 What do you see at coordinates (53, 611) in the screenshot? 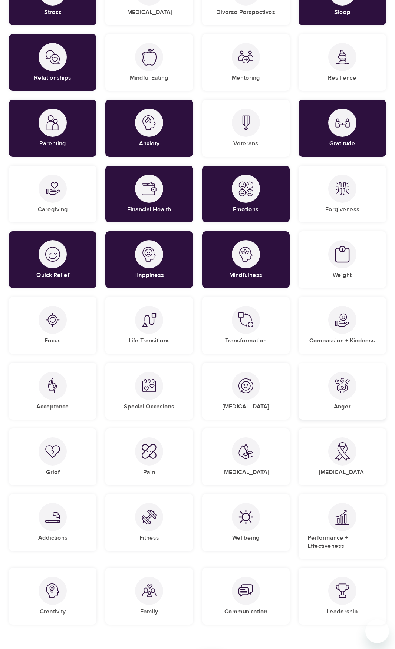
I see `h5: Creativity` at bounding box center [53, 611].